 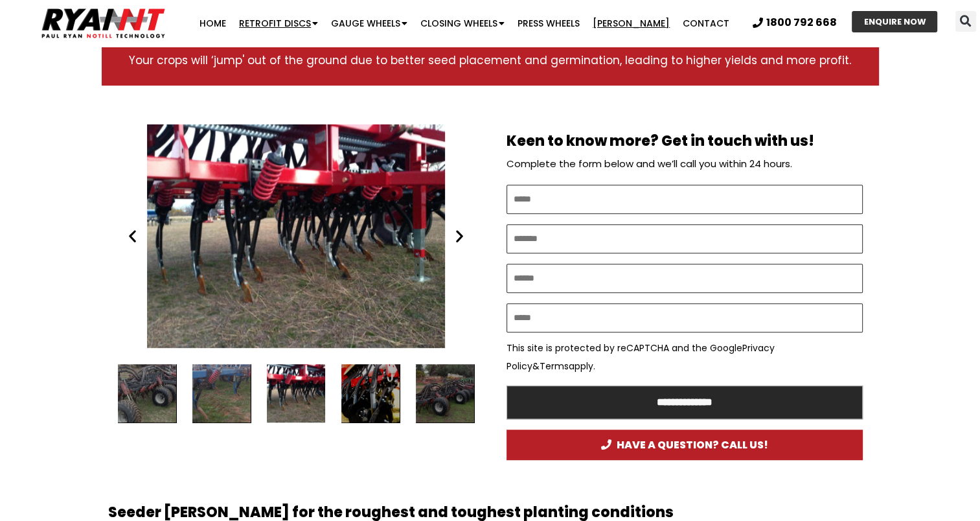 What do you see at coordinates (296, 394) in the screenshot?
I see `div: Slides Slides` at bounding box center [296, 394].